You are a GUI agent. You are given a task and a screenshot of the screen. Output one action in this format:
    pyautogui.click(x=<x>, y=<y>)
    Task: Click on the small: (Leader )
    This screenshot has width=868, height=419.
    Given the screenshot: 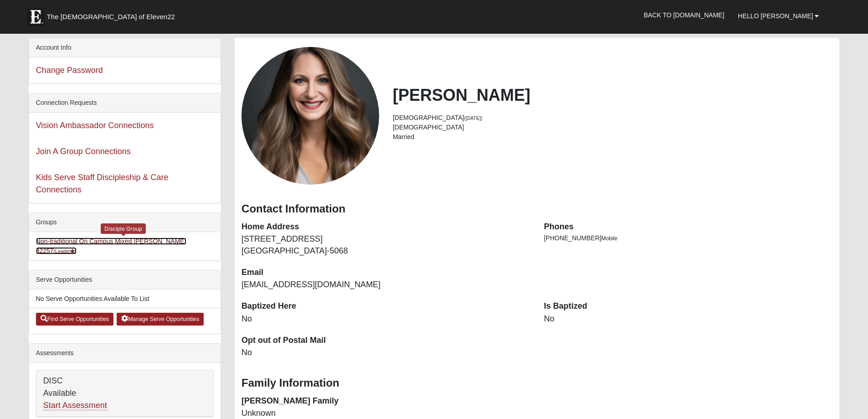 What is the action you would take?
    pyautogui.click(x=65, y=251)
    